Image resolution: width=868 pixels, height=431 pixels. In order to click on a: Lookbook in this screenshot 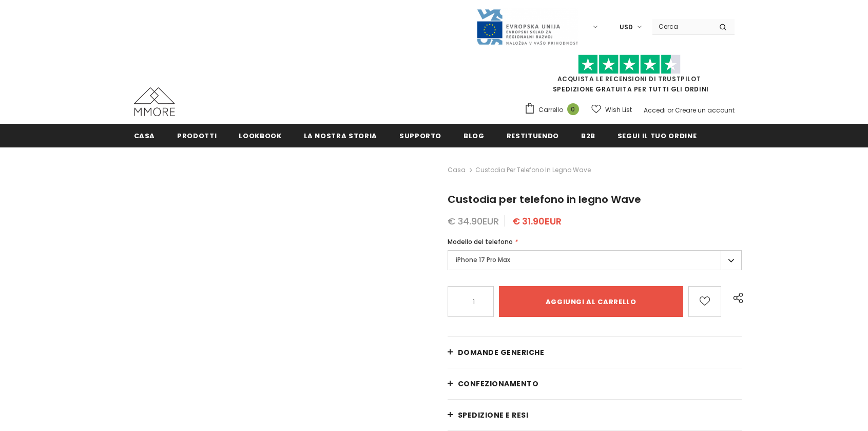, I will do `click(260, 135)`.